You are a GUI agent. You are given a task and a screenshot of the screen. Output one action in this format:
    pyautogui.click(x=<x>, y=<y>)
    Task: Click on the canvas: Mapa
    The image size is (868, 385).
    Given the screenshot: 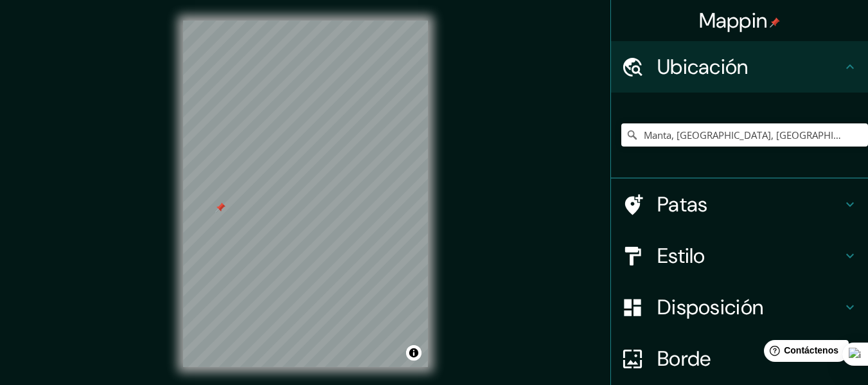 What is the action you would take?
    pyautogui.click(x=305, y=193)
    